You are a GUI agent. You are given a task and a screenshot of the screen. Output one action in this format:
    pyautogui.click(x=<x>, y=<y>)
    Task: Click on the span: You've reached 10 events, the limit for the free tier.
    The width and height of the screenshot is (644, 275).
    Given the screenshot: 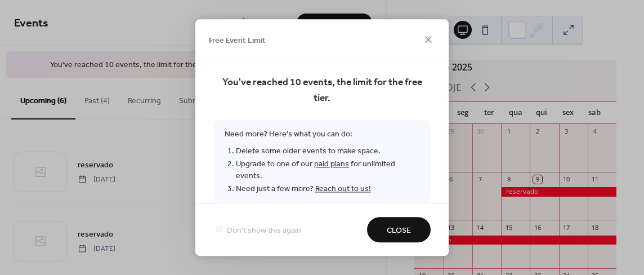 What is the action you would take?
    pyautogui.click(x=322, y=91)
    